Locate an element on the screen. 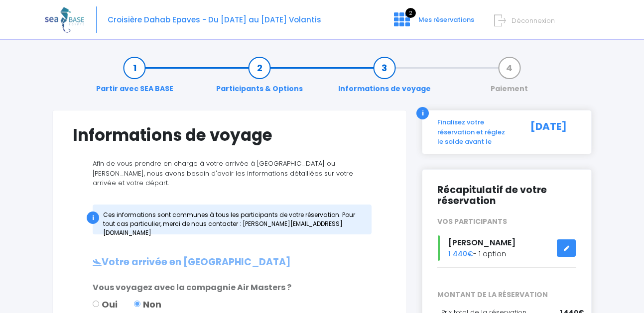 This screenshot has height=313, width=644. div: Ces informations sont communes à tous les participants de votre réservation. Pour tout cas partic... is located at coordinates (232, 220).